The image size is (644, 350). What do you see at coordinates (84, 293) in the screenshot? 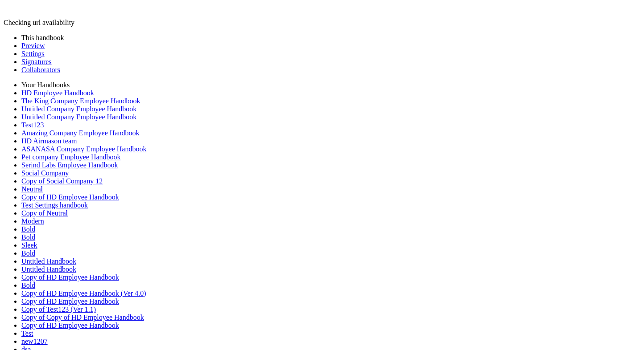
I see `a: Copy of HD Employee Handbook (Ver 4.0)` at bounding box center [84, 293].